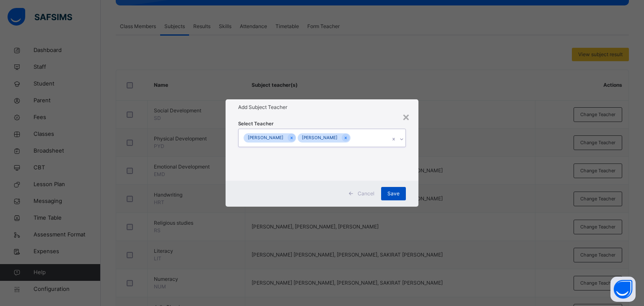 The width and height of the screenshot is (644, 306). I want to click on span: Select Teacher, so click(256, 124).